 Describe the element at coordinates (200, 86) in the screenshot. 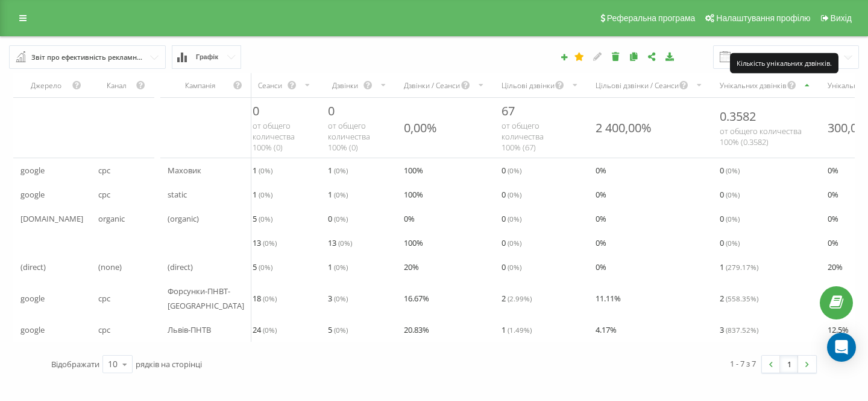

I see `div: Кампанія` at that location.